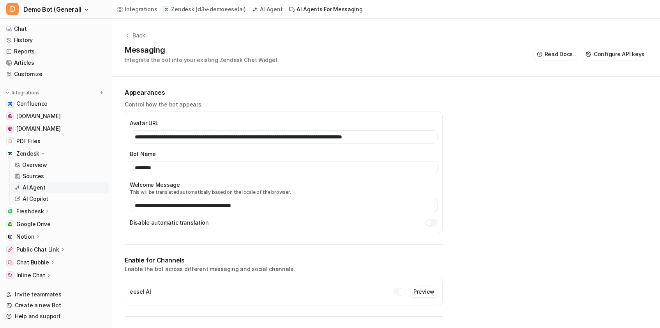 Image resolution: width=660 pixels, height=328 pixels. I want to click on label: Avatar URL, so click(284, 123).